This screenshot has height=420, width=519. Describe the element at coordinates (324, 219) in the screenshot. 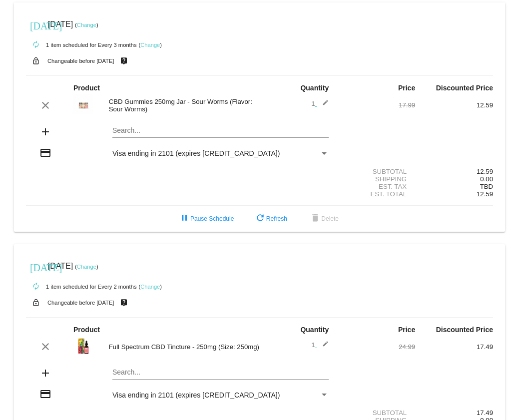

I see `button: Delete` at that location.